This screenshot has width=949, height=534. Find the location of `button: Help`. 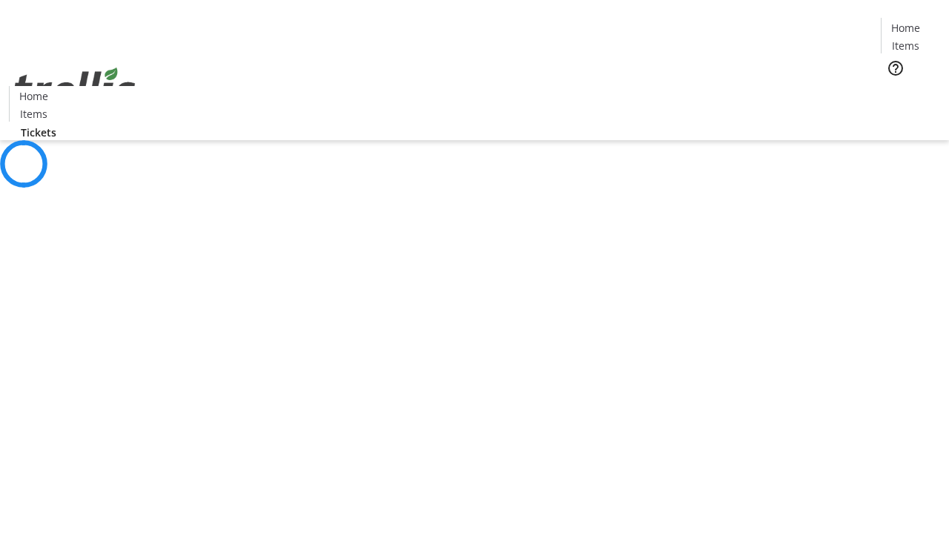

button: Help is located at coordinates (896, 68).